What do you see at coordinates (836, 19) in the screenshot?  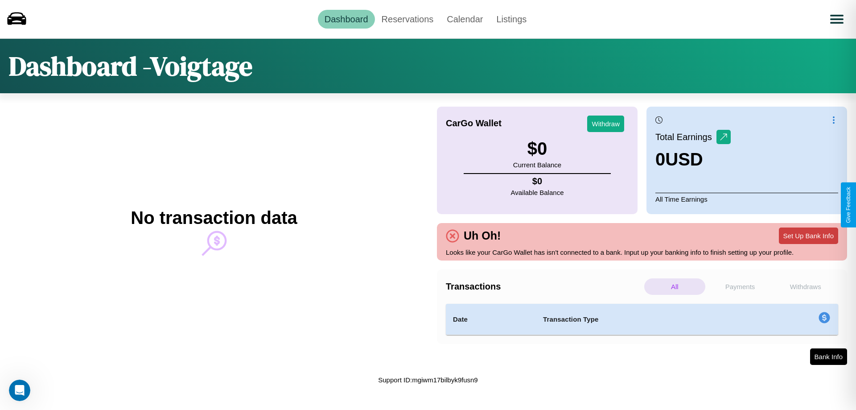 I see `button: Open menu` at bounding box center [836, 19].